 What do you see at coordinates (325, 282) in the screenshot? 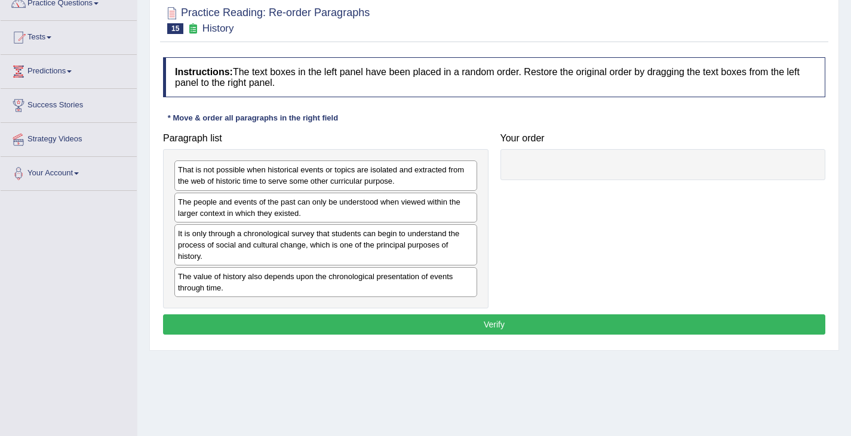
I see `div: The value of history also depends upon the chronological presentation of events through time.` at bounding box center [325, 282].